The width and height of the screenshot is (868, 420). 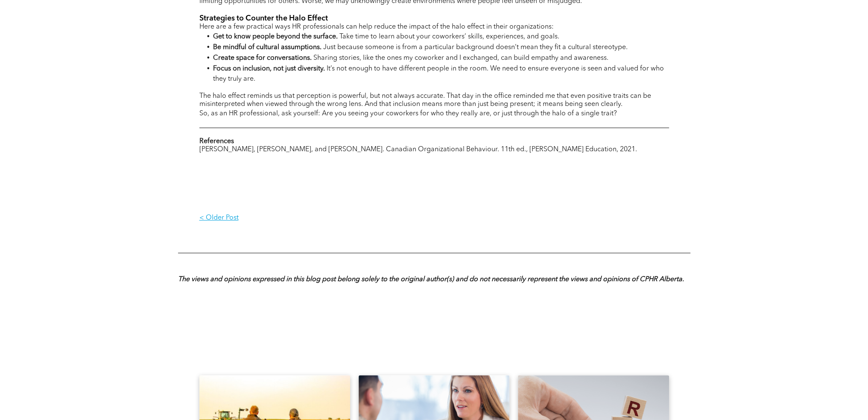 I want to click on span: The halo effect reminds us that perception is powerful, but not always accurate. That day in the ..., so click(x=425, y=100).